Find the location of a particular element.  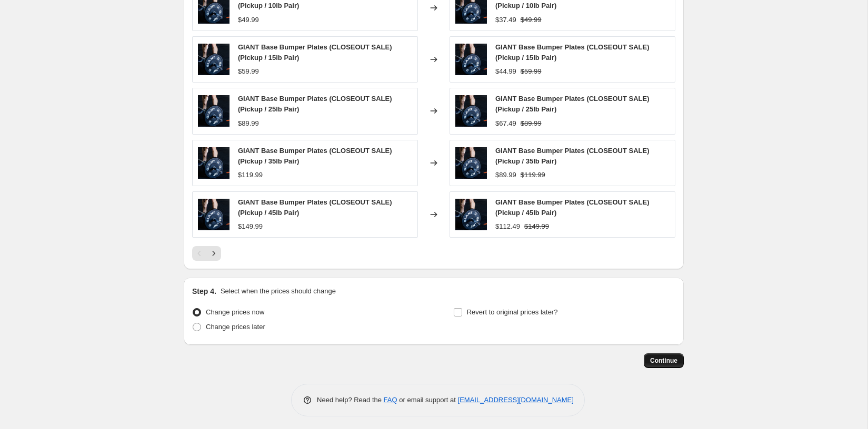

div: $119.99 is located at coordinates (250, 175).